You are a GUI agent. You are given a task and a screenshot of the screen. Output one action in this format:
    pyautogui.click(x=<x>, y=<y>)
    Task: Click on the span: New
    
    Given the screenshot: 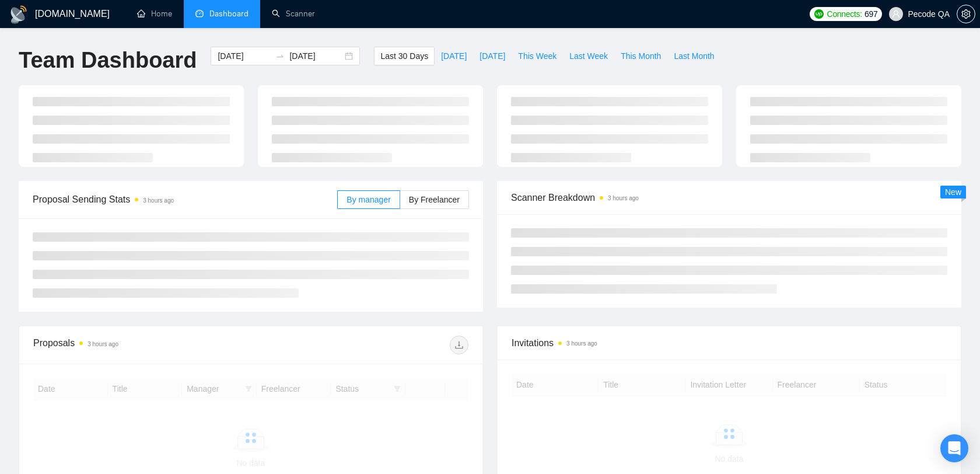 What is the action you would take?
    pyautogui.click(x=953, y=192)
    